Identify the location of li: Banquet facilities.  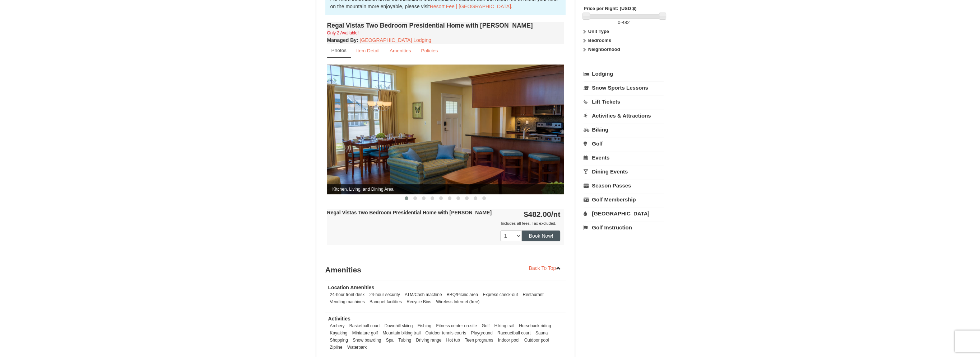
(386, 302).